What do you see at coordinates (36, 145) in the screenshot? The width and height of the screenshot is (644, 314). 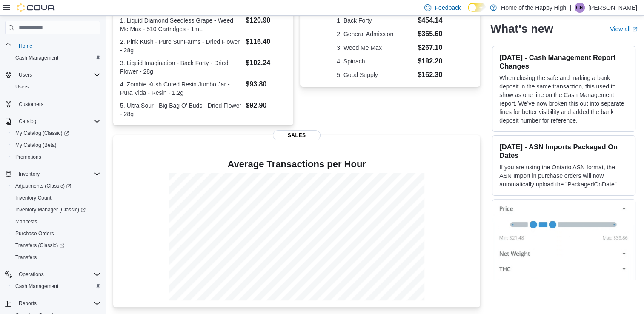 I see `a: My Catalog (Beta)` at bounding box center [36, 145].